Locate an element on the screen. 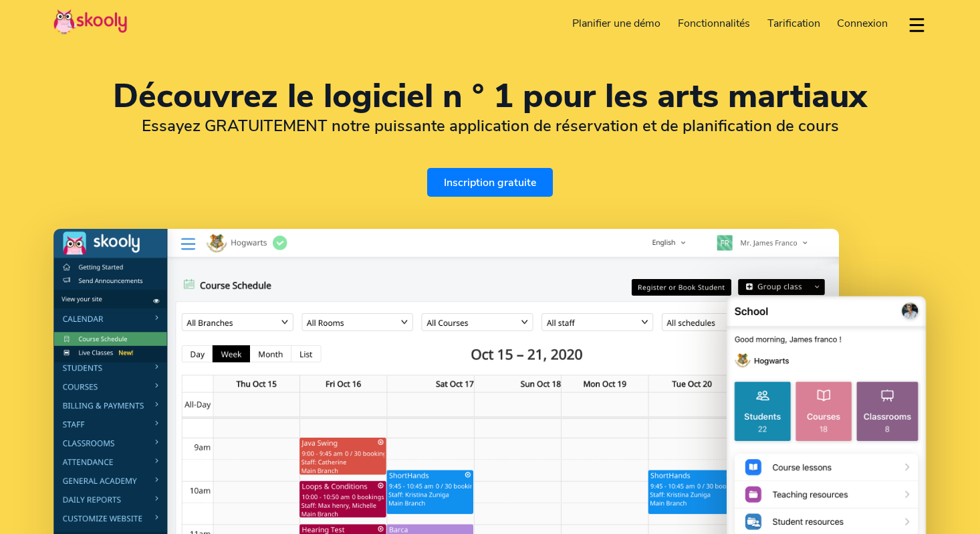  a: Planifier une démo is located at coordinates (617, 23).